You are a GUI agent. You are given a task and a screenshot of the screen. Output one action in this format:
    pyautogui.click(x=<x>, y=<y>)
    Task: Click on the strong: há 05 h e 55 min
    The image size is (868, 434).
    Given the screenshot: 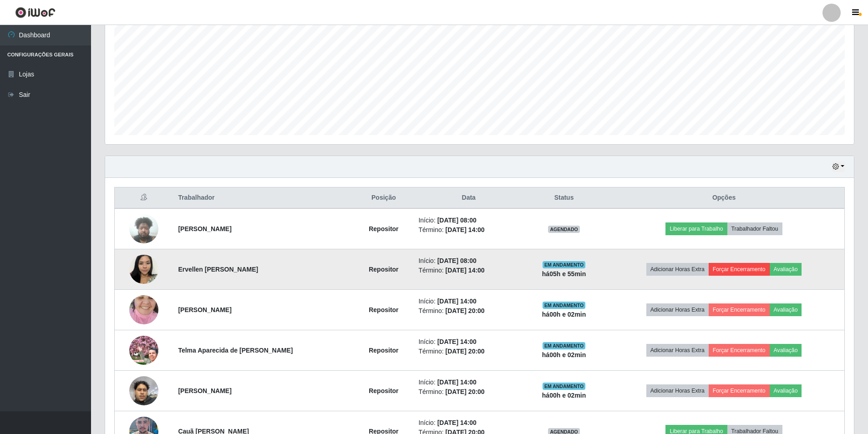 What is the action you would take?
    pyautogui.click(x=564, y=274)
    